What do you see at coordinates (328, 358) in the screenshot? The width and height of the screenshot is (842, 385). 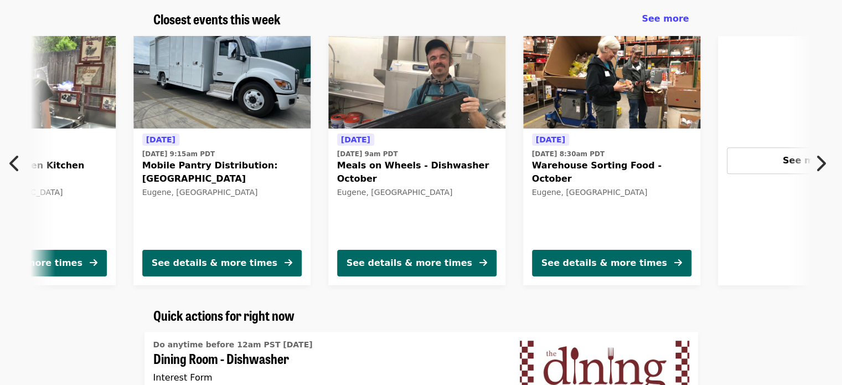 I see `span: Dining Room - Dishwasher` at bounding box center [328, 358].